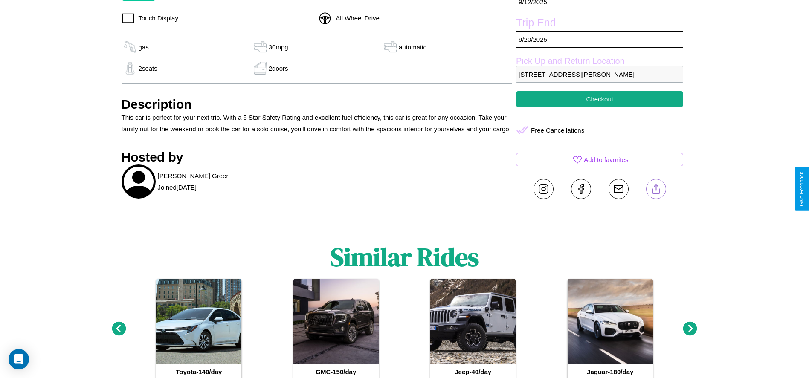 The height and width of the screenshot is (378, 809). Describe the element at coordinates (317, 105) in the screenshot. I see `h3: Description` at that location.